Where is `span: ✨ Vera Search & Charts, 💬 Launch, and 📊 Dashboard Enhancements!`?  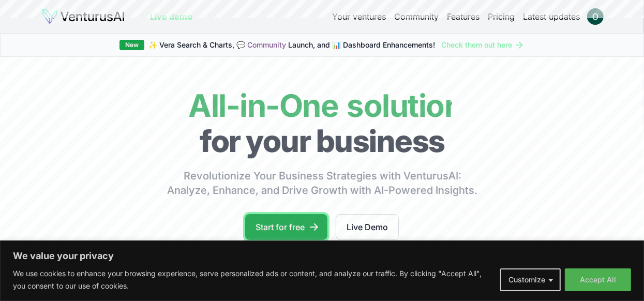
span: ✨ Vera Search & Charts, 💬 Launch, and 📊 Dashboard Enhancements! is located at coordinates (292, 45).